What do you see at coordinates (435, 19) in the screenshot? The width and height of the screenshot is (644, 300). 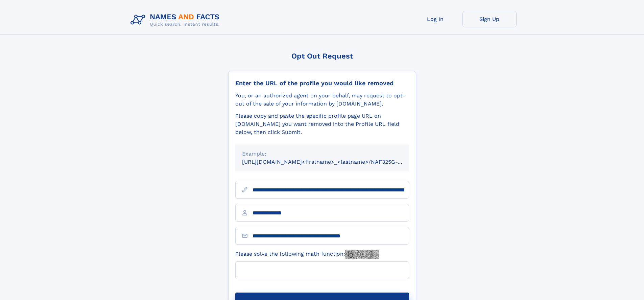 I see `a: Log In` at bounding box center [435, 19].